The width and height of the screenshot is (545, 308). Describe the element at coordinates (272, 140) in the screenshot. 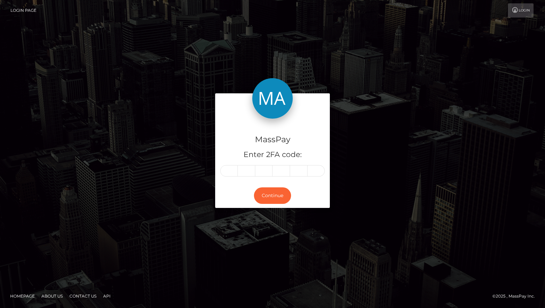

I see `h4: MassPay` at that location.